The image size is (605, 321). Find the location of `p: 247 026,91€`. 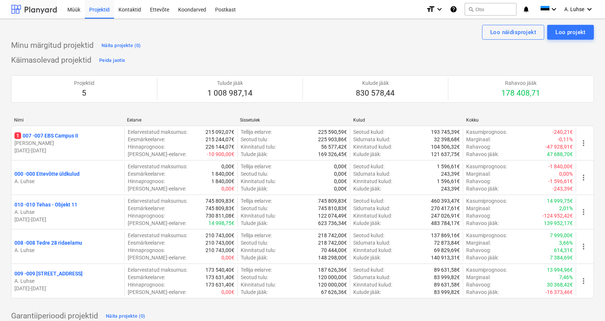

p: 247 026,91€ is located at coordinates (445, 215).